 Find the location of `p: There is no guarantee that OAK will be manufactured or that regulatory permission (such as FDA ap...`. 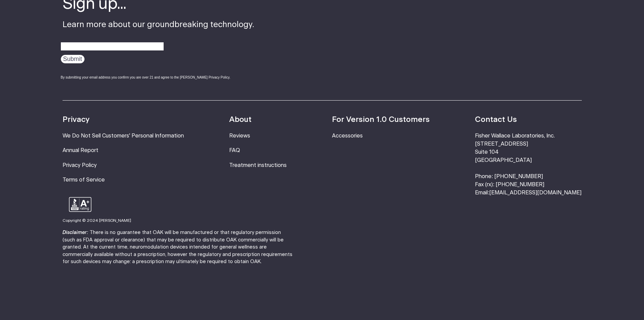

p: There is no guarantee that OAK will be manufactured or that regulatory permission (such as FDA ap... is located at coordinates (178, 247).